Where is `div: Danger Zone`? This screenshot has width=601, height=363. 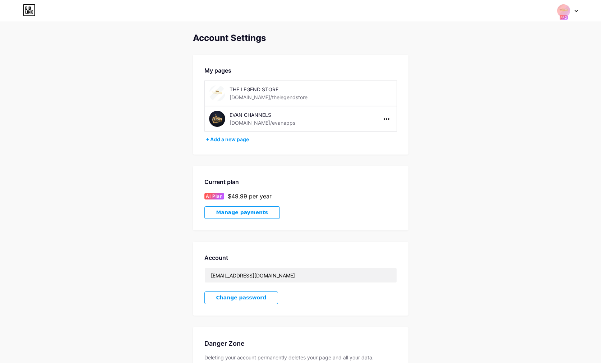
div: Danger Zone is located at coordinates (301, 343).